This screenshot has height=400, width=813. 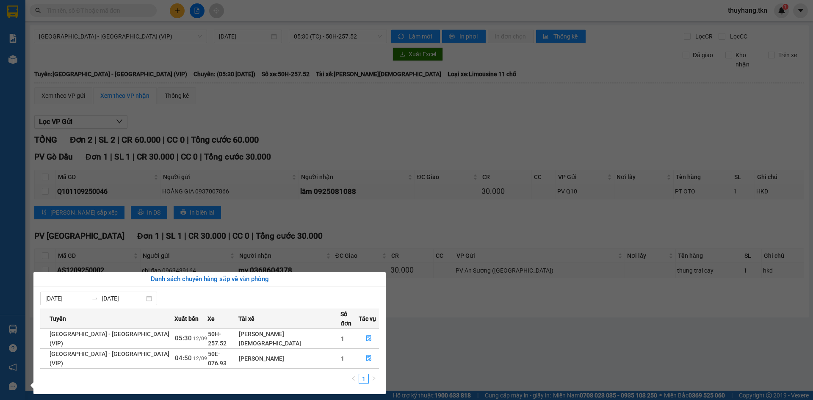 What do you see at coordinates (95, 299) in the screenshot?
I see `span: to` at bounding box center [95, 299].